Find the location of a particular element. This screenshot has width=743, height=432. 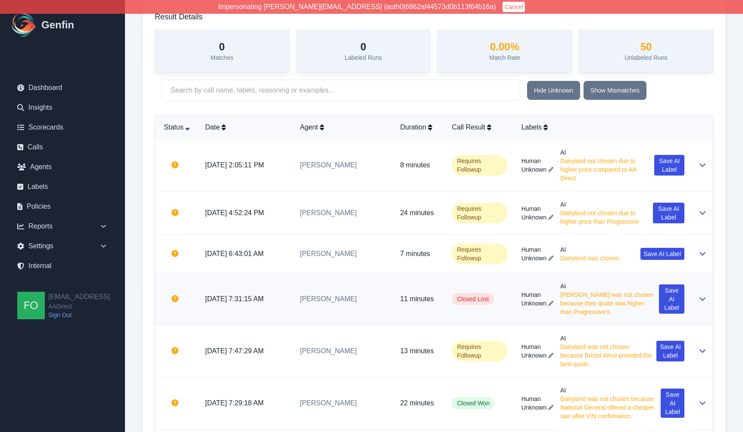

span: Dairyland was chosen is located at coordinates (589, 258).